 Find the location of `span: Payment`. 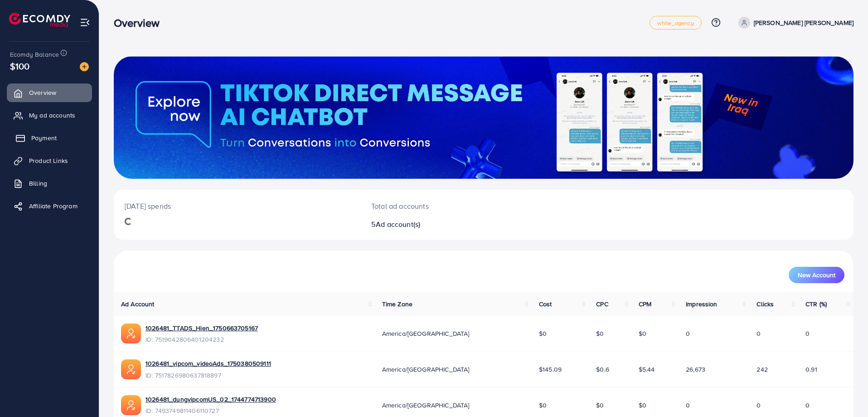

span: Payment is located at coordinates (44, 138).